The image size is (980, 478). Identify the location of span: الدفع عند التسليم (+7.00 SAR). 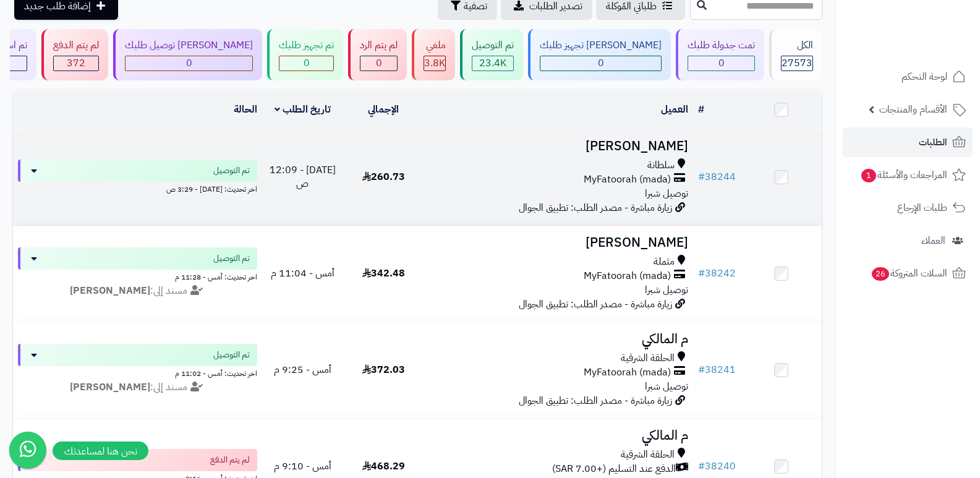
(614, 469).